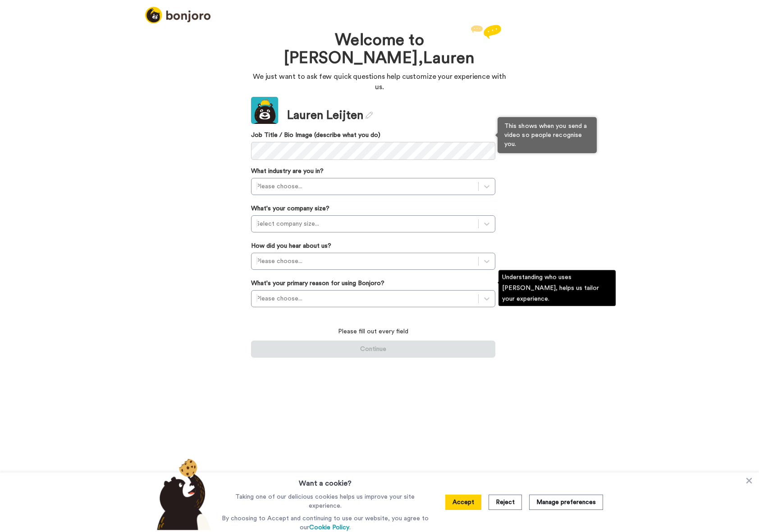  I want to click on label: What industry are you in?, so click(287, 171).